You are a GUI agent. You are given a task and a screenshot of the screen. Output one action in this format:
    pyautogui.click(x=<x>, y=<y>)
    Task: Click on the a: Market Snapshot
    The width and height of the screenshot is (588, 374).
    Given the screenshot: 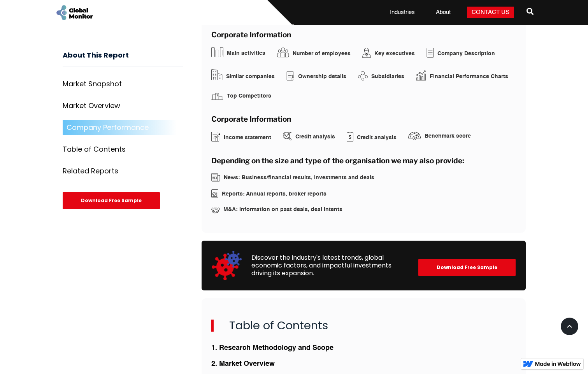 What is the action you would take?
    pyautogui.click(x=123, y=84)
    